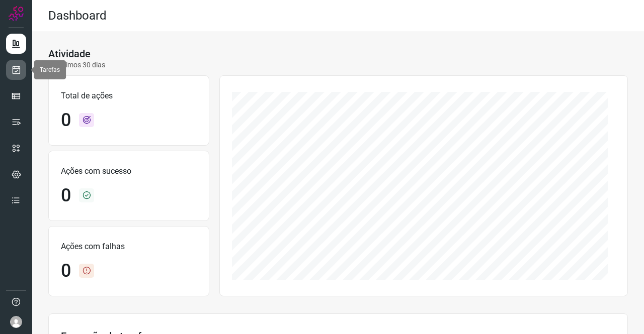 The image size is (644, 334). I want to click on p: Ações com falhas, so click(129, 247).